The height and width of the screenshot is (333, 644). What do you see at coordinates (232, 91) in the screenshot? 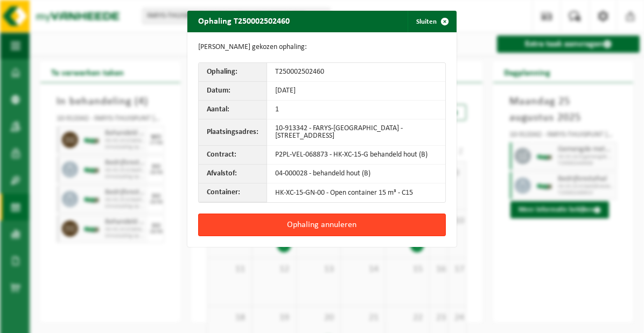
I see `th: Datum:` at bounding box center [232, 91].